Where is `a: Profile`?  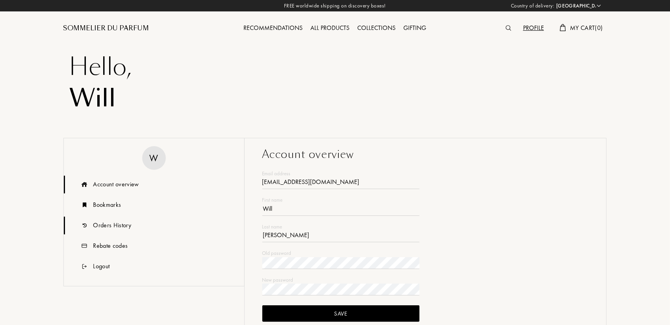
a: Profile is located at coordinates (533, 28).